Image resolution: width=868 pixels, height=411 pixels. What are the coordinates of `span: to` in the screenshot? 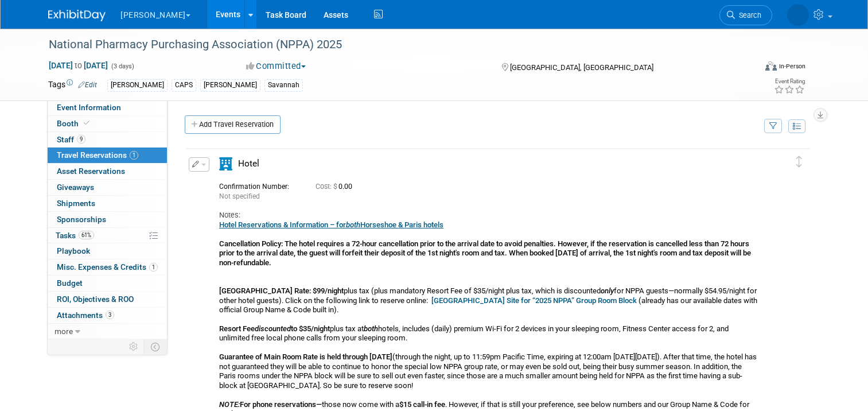 It's located at (78, 65).